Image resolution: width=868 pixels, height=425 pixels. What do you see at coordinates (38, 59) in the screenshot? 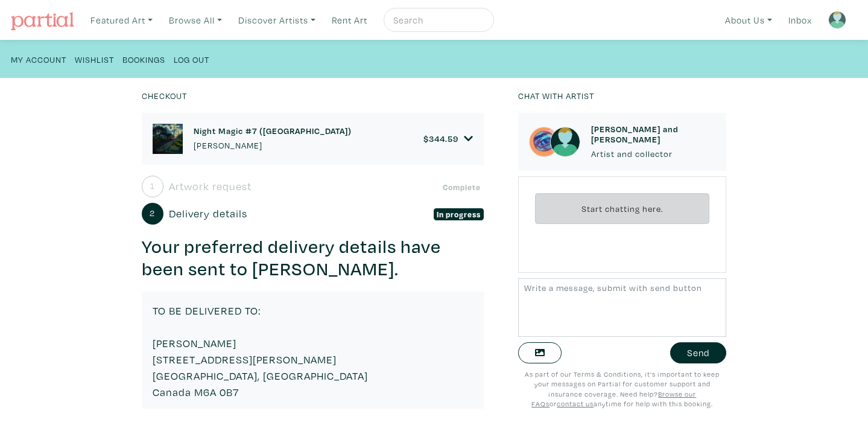
I see `small: My Account` at bounding box center [38, 59].